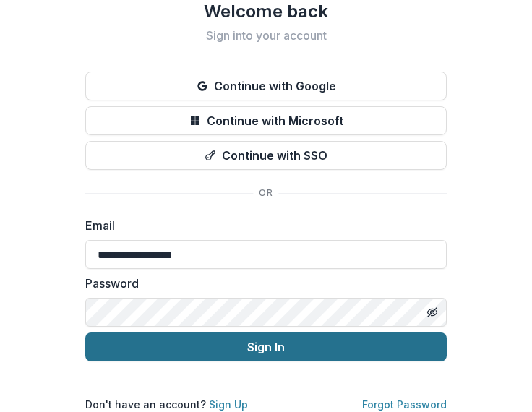 The image size is (532, 412). What do you see at coordinates (261, 225) in the screenshot?
I see `label: Email` at bounding box center [261, 225].